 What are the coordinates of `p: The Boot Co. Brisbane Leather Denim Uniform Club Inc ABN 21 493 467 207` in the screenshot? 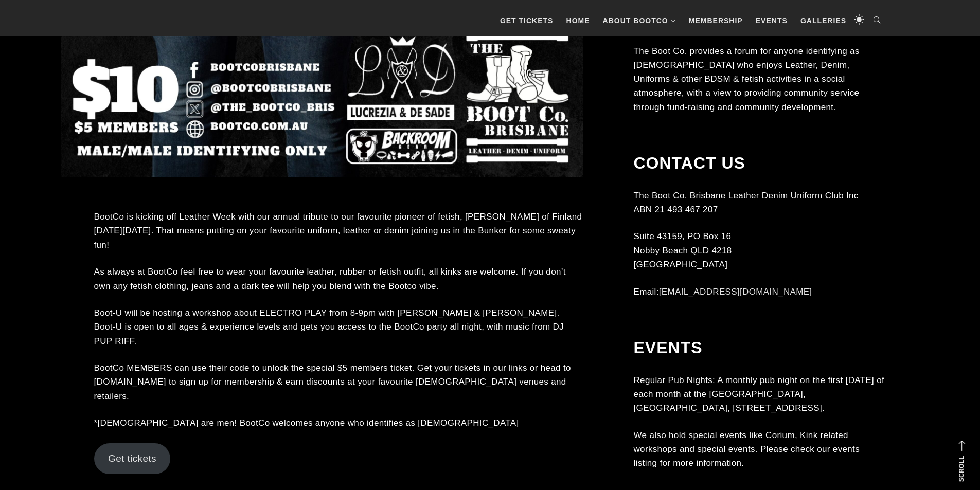 It's located at (760, 202).